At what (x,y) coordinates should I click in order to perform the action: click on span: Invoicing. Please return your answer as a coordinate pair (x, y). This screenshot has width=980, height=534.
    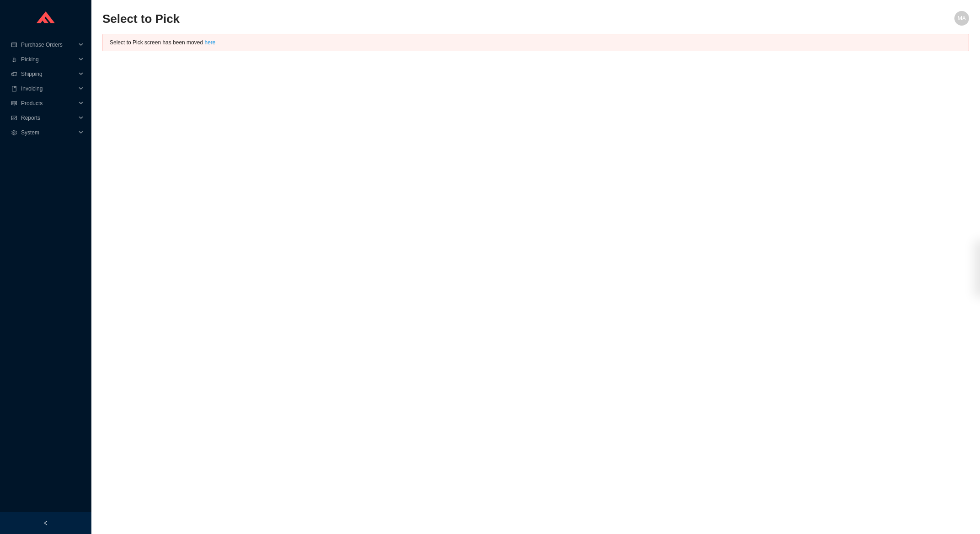
    Looking at the image, I should click on (49, 89).